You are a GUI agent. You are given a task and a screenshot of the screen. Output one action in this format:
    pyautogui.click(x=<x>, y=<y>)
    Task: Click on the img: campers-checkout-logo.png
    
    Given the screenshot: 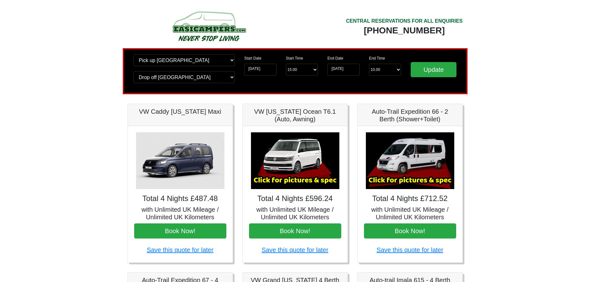 What is the action you would take?
    pyautogui.click(x=209, y=26)
    